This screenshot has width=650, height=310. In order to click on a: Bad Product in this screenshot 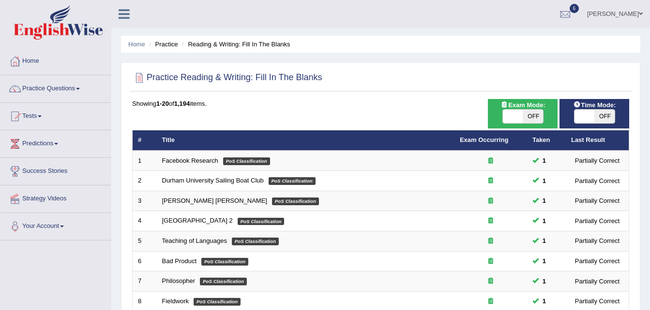, I will do `click(179, 261)`.